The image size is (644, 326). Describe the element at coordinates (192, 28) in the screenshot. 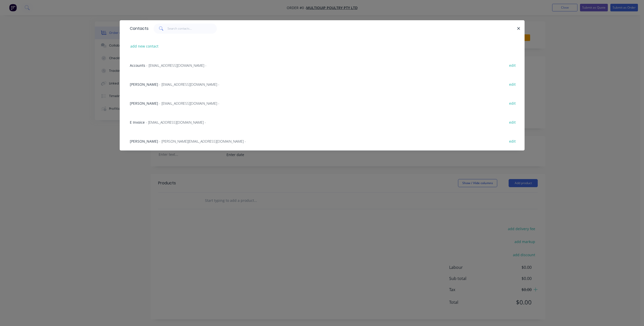

I see `input: Search contacts...` at that location.